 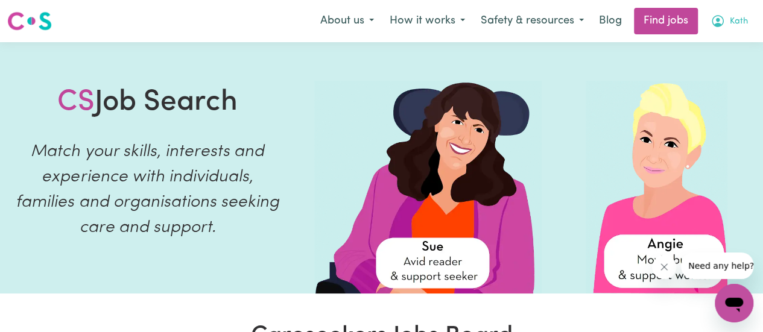 I want to click on h1: Job Search, so click(x=147, y=103).